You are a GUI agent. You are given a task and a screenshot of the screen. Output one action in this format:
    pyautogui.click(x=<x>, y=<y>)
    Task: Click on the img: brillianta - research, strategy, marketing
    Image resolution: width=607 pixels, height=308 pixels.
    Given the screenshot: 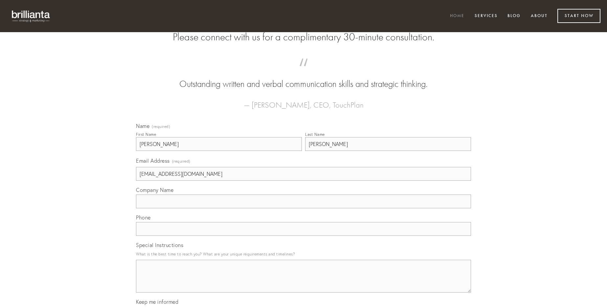 What is the action you would take?
    pyautogui.click(x=31, y=16)
    